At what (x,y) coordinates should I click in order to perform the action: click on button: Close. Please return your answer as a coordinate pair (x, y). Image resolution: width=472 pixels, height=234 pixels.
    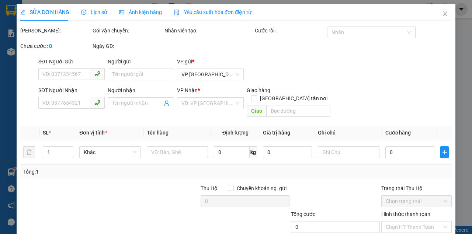
    Looking at the image, I should click on (445, 14).